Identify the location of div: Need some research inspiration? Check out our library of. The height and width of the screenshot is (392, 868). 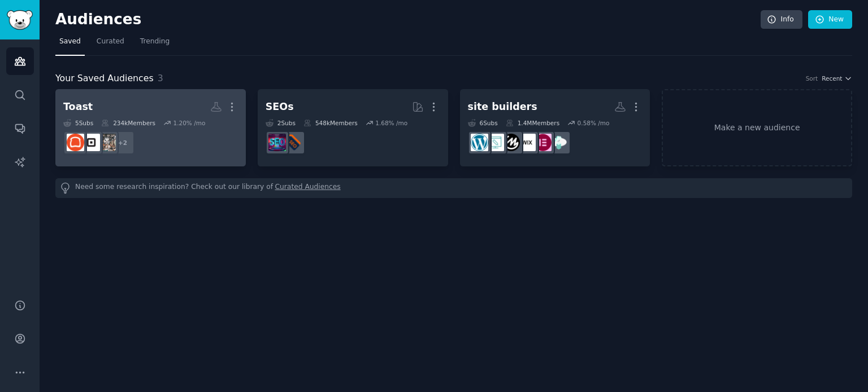
(453, 188).